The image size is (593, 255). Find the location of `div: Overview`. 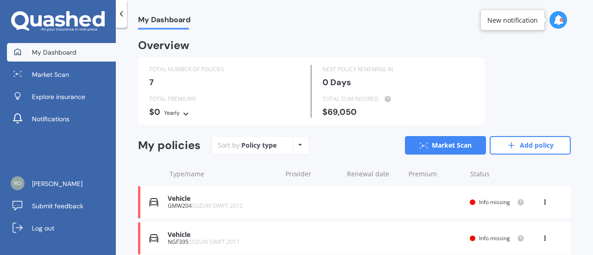

div: Overview is located at coordinates (164, 45).